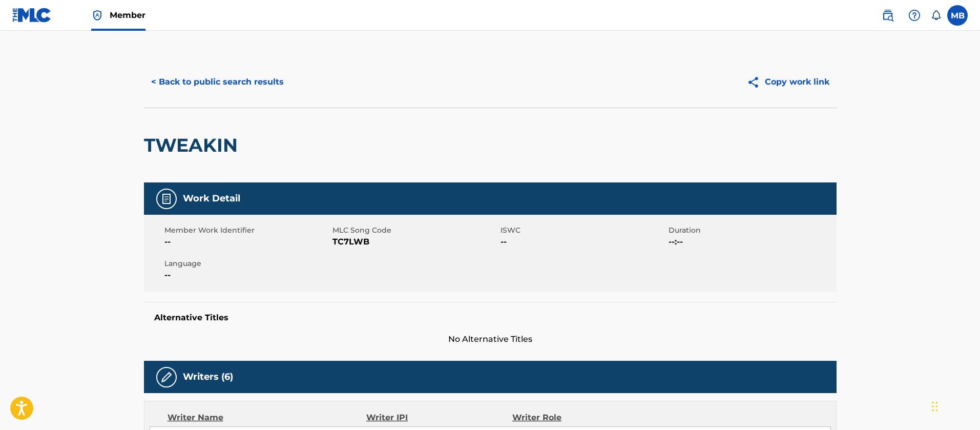 Image resolution: width=980 pixels, height=430 pixels. Describe the element at coordinates (128, 15) in the screenshot. I see `span: Member` at that location.